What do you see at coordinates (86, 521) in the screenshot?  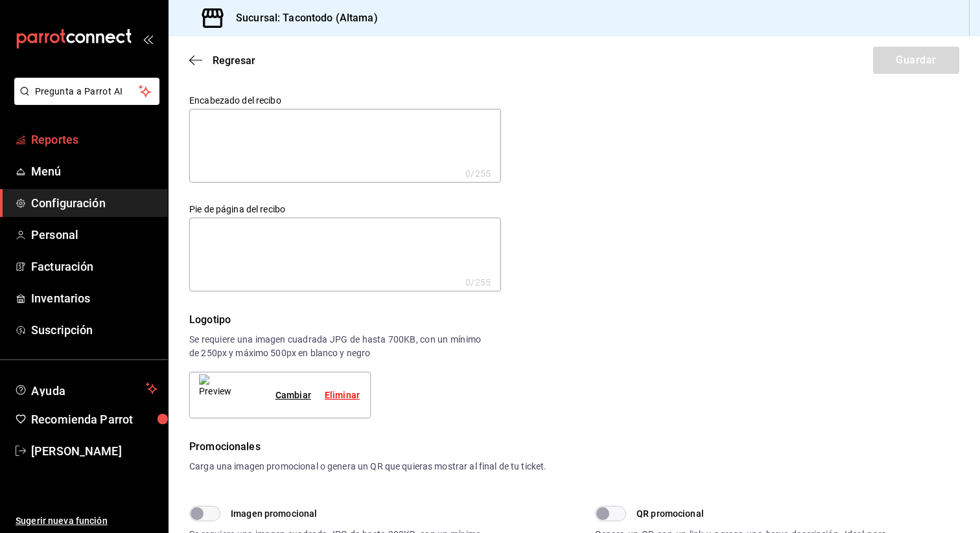 I see `span: Sugerir nueva función` at bounding box center [86, 521].